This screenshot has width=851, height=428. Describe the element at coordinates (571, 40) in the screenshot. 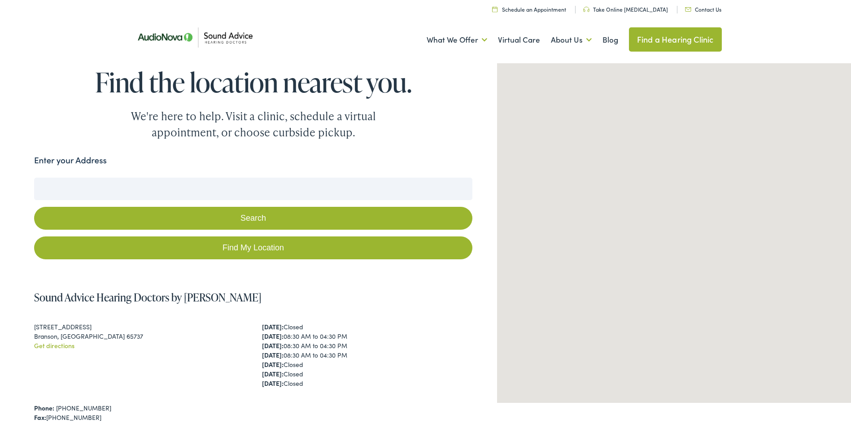

I see `a: About Us` at that location.